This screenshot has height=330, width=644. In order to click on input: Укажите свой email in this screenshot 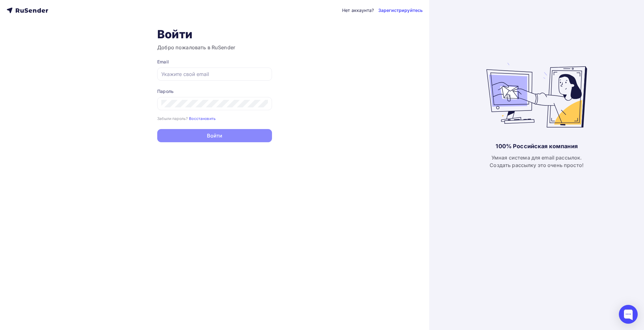, I will do `click(214, 74)`.